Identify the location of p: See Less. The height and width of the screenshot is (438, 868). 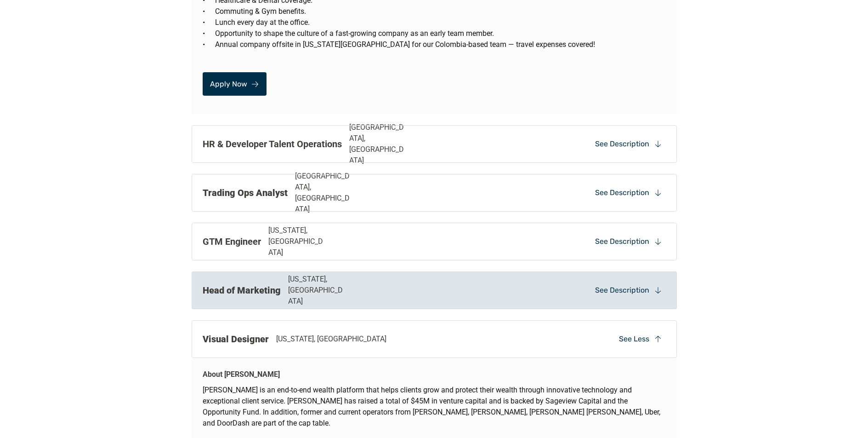
(634, 339).